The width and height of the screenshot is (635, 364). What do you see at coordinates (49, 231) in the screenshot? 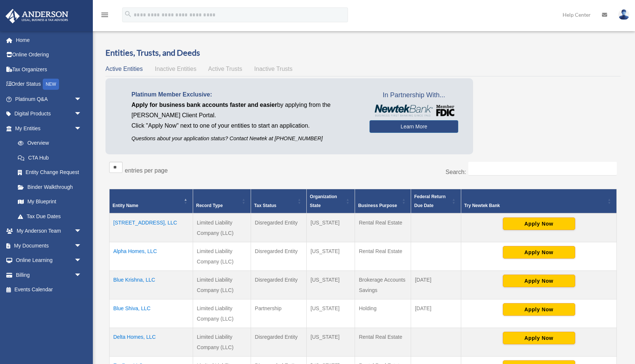
I see `a: My Anderson Teamarrow_drop_down` at bounding box center [49, 231].